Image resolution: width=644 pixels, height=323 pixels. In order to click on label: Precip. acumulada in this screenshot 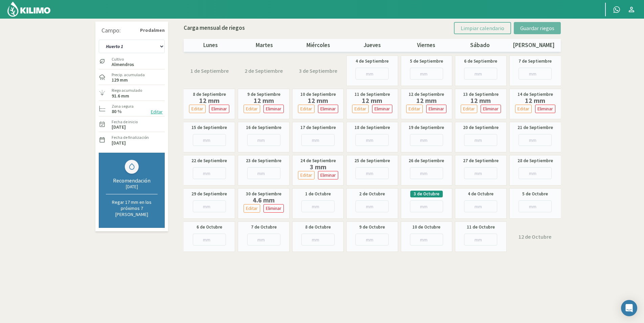, I will do `click(128, 75)`.